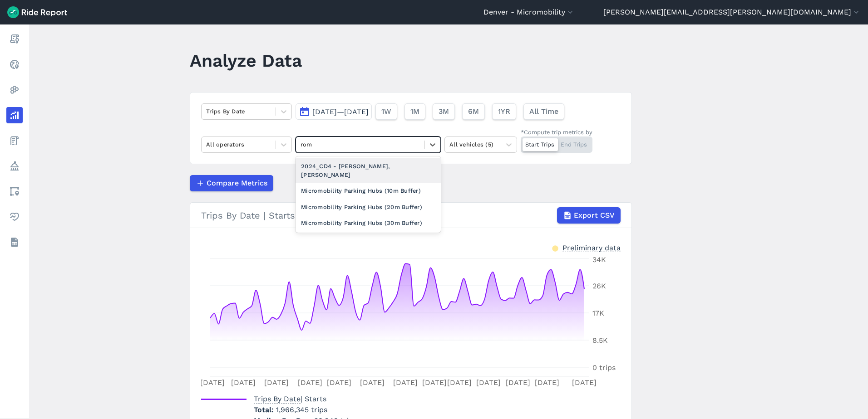 The image size is (868, 419). What do you see at coordinates (444, 112) in the screenshot?
I see `button: 3M` at bounding box center [444, 112].